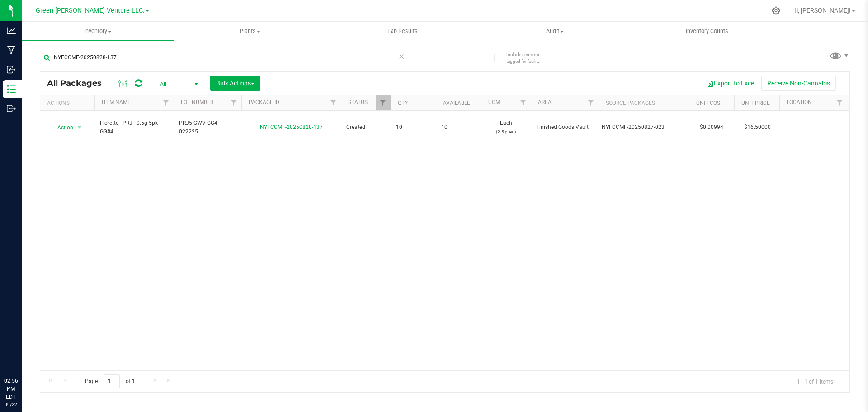 Image resolution: width=868 pixels, height=412 pixels. Describe the element at coordinates (403, 31) in the screenshot. I see `a: Lab Results` at that location.